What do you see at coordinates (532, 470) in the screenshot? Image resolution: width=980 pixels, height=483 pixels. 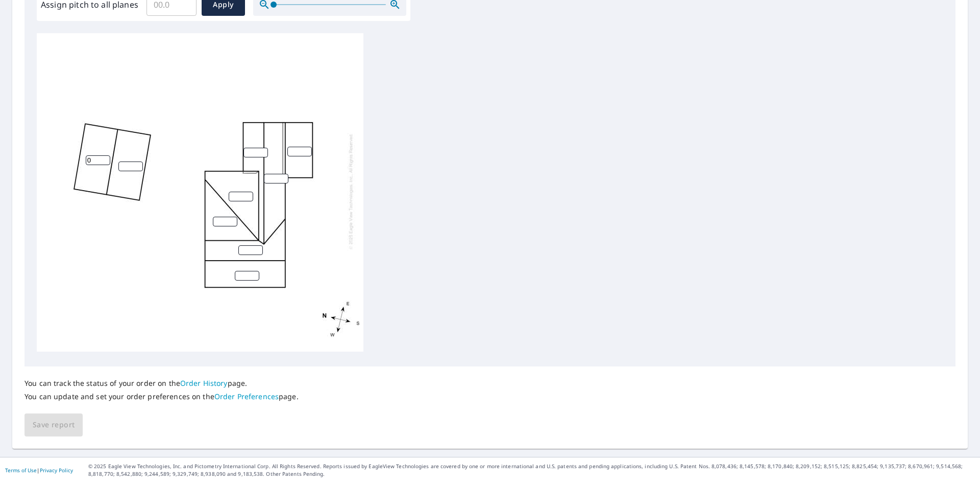 I see `p: © 2025 Eagle View Technologies, Inc. and Pictometry International Corp. All Rights Reserved. Repo...` at bounding box center [532, 470].